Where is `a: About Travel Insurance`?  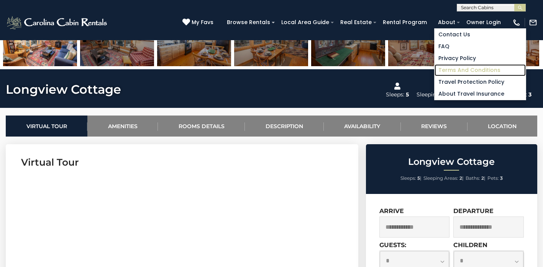
a: About Travel Insurance is located at coordinates (480, 94).